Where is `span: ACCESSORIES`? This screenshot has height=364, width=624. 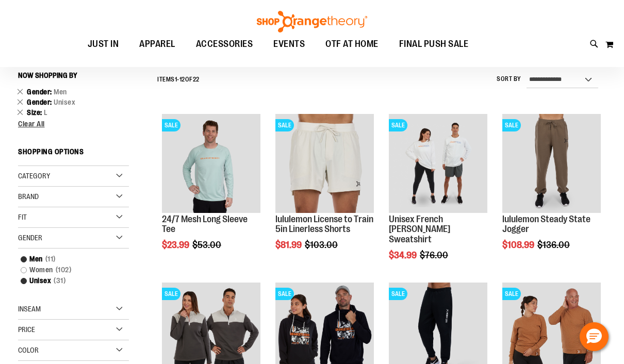 span: ACCESSORIES is located at coordinates (224, 44).